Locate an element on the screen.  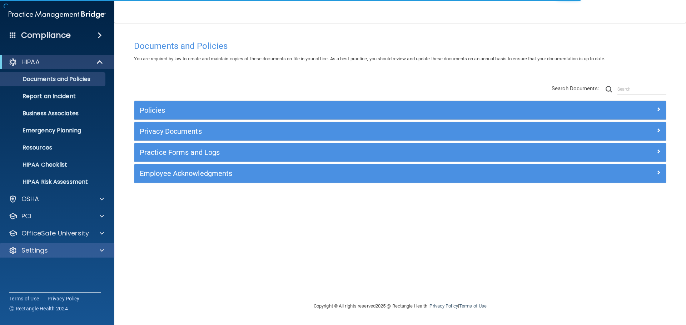
h5: Policies is located at coordinates (334, 110).